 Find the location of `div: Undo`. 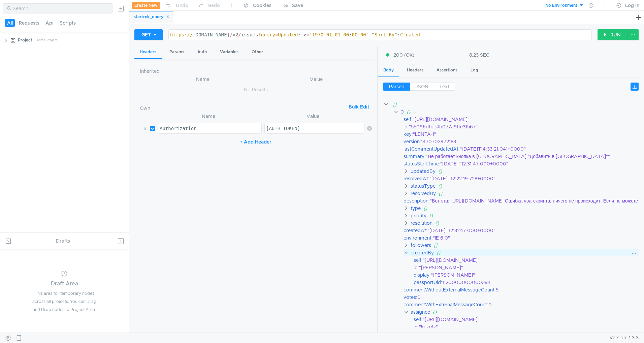

div: Undo is located at coordinates (182, 5).